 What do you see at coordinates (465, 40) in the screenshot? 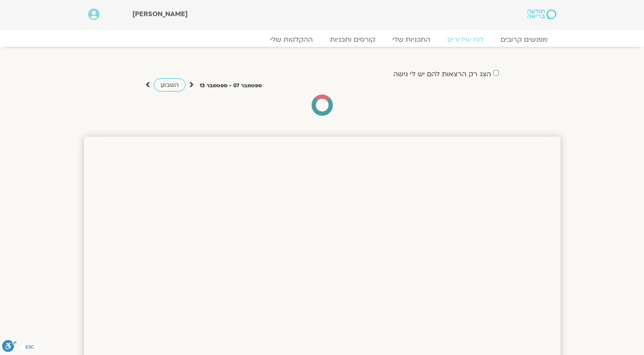
I see `a: לוח שידורים` at bounding box center [465, 40].